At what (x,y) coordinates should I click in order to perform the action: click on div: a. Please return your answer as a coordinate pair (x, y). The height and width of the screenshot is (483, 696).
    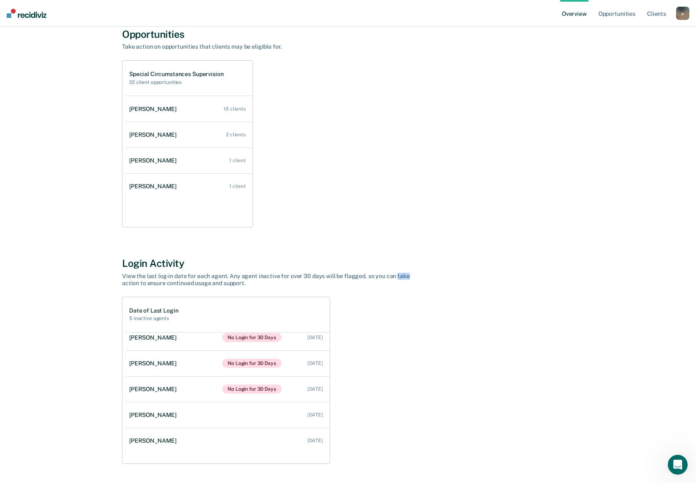
    Looking at the image, I should click on (683, 13).